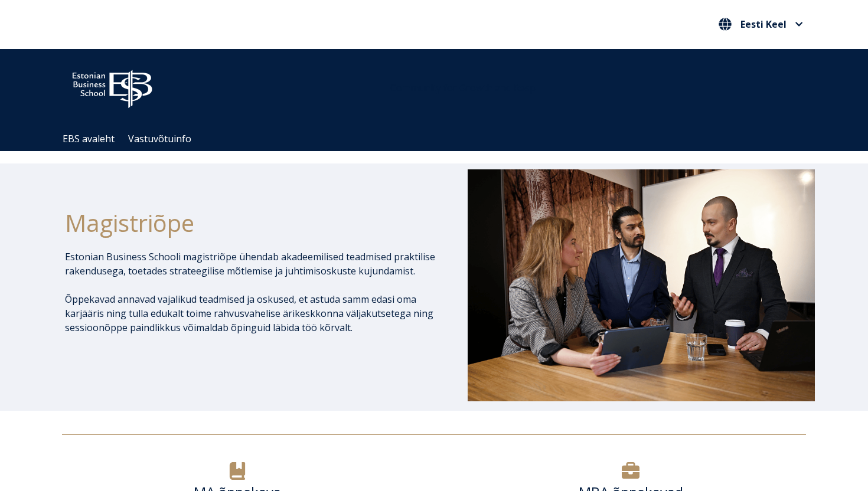 The width and height of the screenshot is (868, 491). I want to click on a: EBS avaleht, so click(88, 139).